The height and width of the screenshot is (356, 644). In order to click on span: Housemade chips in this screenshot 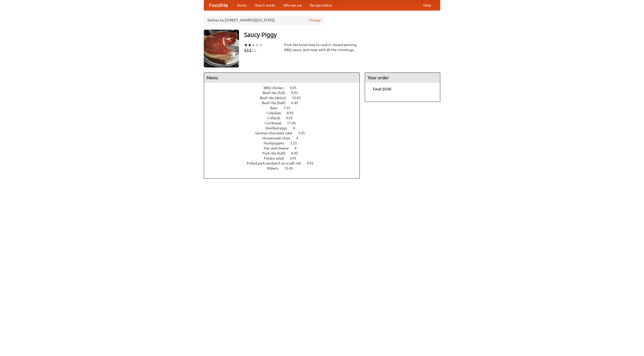, I will do `click(279, 138)`.